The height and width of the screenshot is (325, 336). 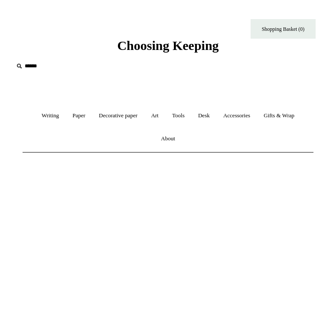 I want to click on a: Decorative paper, so click(x=118, y=115).